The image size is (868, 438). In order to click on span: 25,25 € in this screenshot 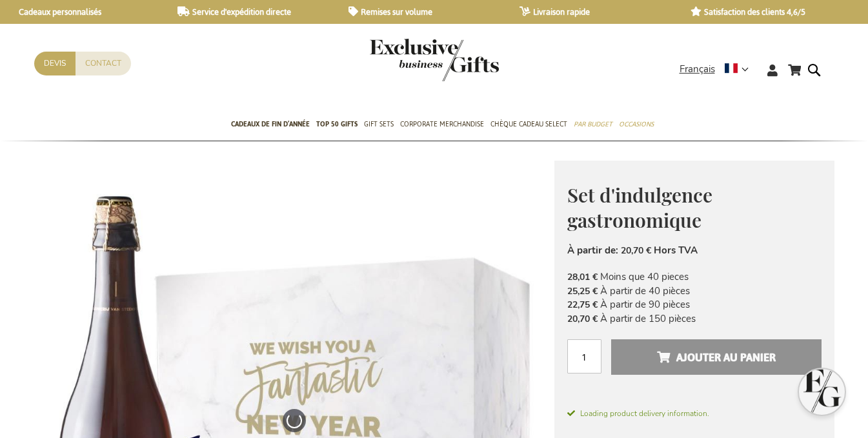, I will do `click(582, 291)`.